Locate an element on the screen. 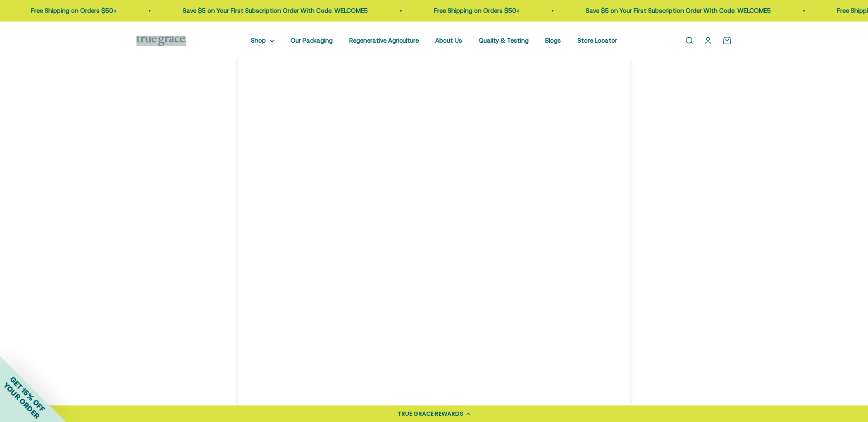 Image resolution: width=868 pixels, height=422 pixels. a: Quality & Testing is located at coordinates (503, 40).